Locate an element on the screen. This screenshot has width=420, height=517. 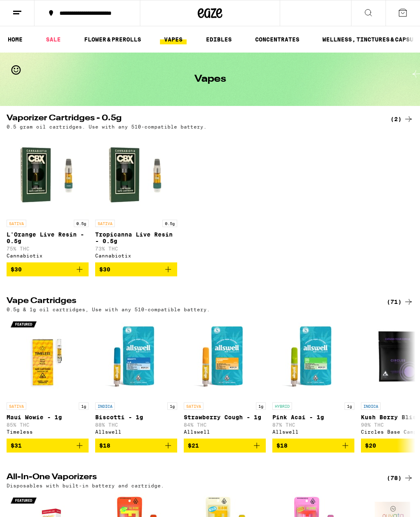
h2: Vape Cartridges is located at coordinates (190, 302).